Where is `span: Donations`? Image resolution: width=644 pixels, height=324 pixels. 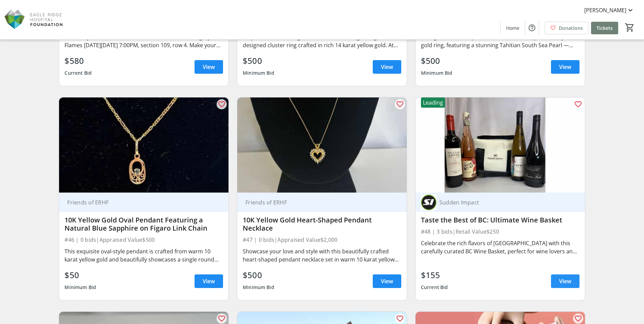
span: Donations is located at coordinates (571, 28).